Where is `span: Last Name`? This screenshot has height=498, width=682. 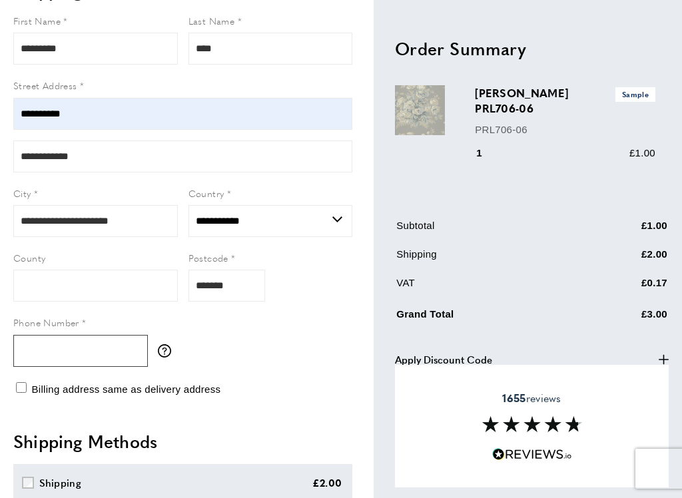
span: Last Name is located at coordinates (212, 21).